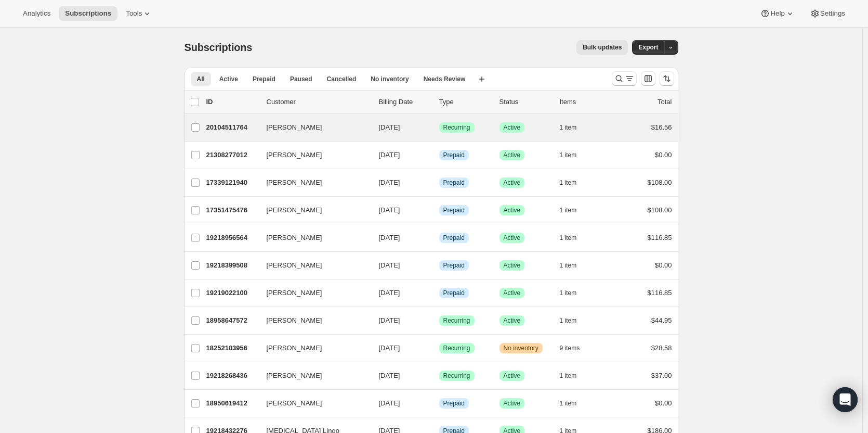 This screenshot has width=868, height=433. Describe the element at coordinates (586, 102) in the screenshot. I see `div: Items` at that location.